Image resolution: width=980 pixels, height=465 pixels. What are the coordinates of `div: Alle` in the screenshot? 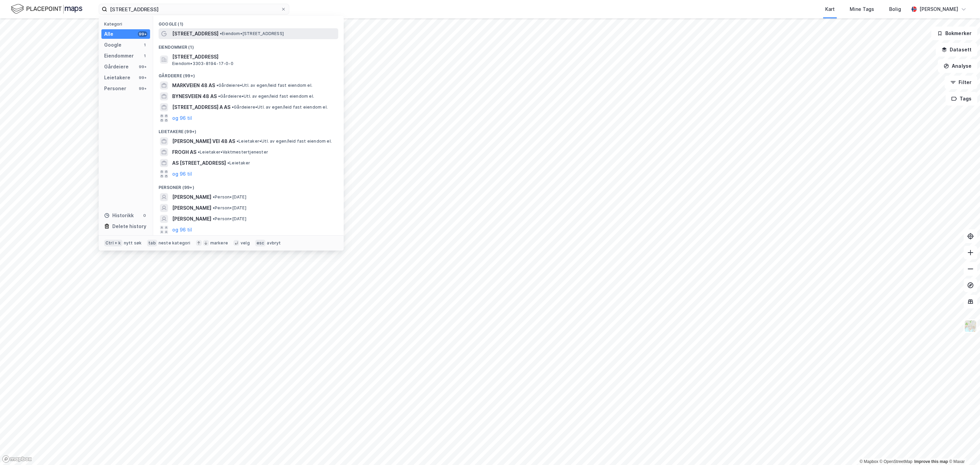 It's located at (109, 34).